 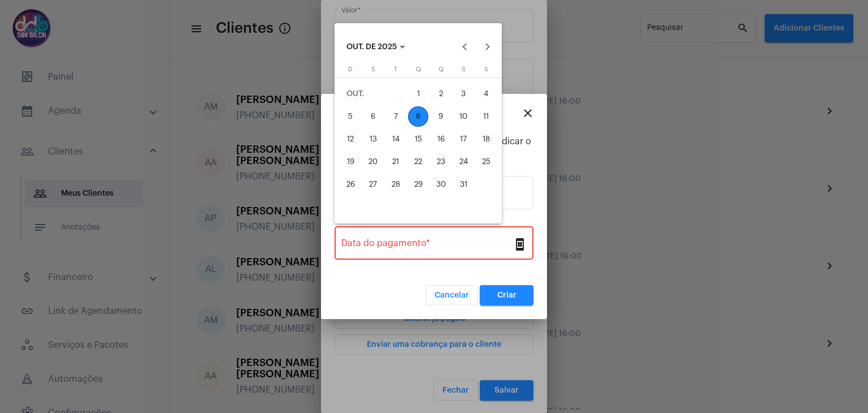 What do you see at coordinates (418, 139) in the screenshot?
I see `div: 15` at bounding box center [418, 139].